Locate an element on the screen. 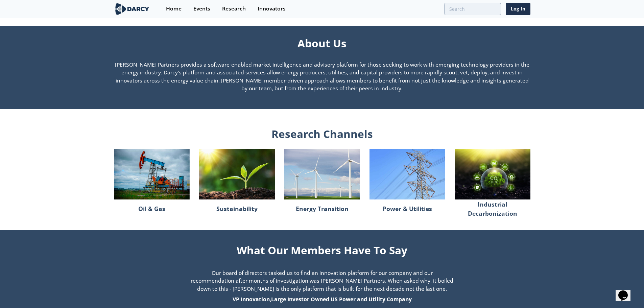 The height and width of the screenshot is (308, 644). div: Innovators is located at coordinates (271, 9).